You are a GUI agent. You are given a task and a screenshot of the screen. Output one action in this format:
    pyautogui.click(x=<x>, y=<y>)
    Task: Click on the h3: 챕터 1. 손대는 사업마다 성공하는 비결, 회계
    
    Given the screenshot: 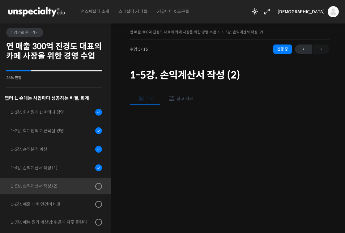 What is the action you would take?
    pyautogui.click(x=53, y=98)
    